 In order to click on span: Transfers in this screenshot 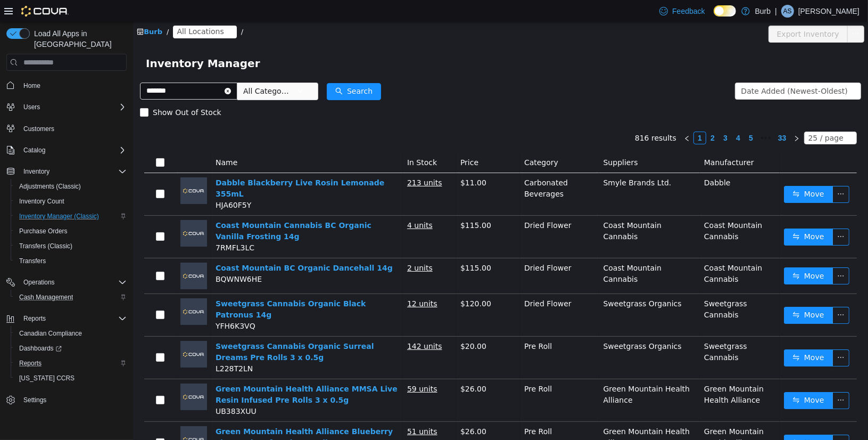, I will do `click(71, 261)`.